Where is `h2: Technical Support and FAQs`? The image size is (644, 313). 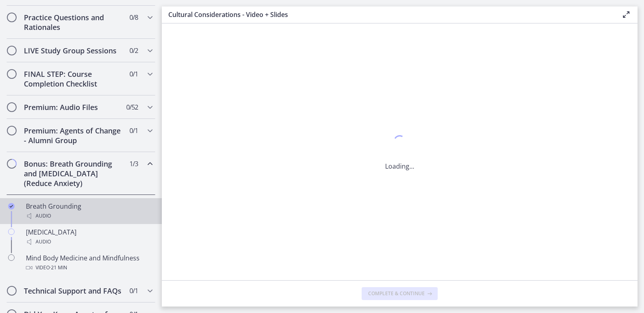
h2: Technical Support and FAQs is located at coordinates (73, 291).